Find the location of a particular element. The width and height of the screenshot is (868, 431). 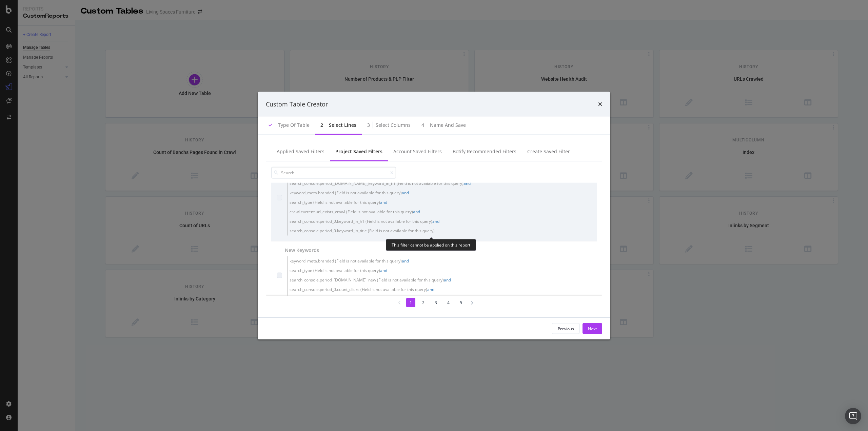

input: Search is located at coordinates (334, 173).